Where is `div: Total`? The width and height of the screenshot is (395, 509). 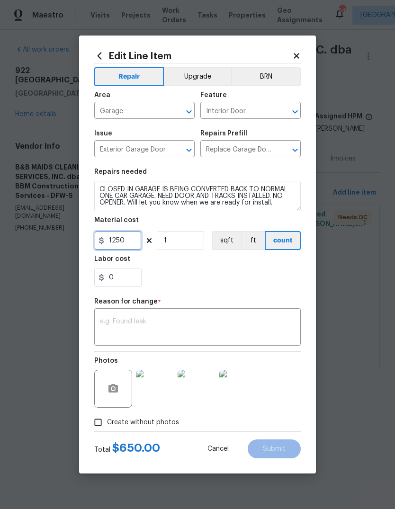
div: Total is located at coordinates (127, 449).